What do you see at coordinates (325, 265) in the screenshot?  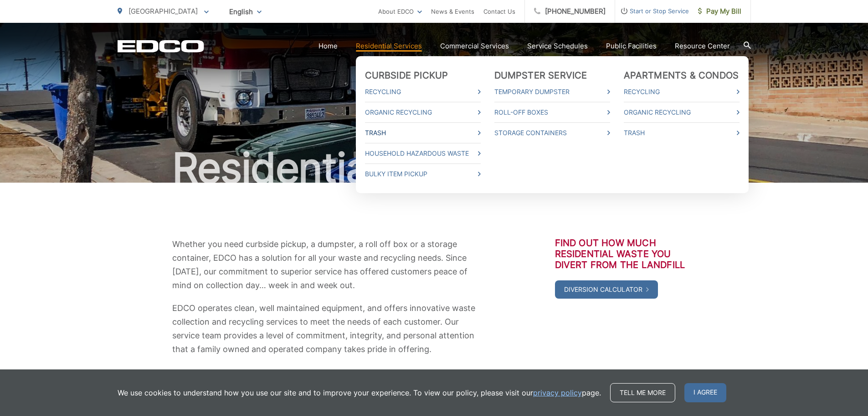 I see `p: Whether you need curbside pickup, a dumpster, a roll off box or a storage container, EDCO has a s...` at bounding box center [325, 265].